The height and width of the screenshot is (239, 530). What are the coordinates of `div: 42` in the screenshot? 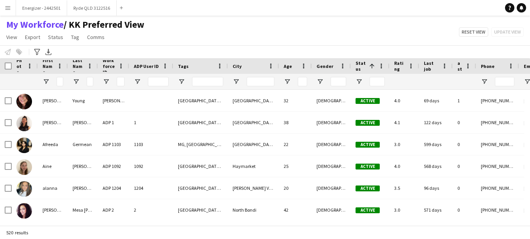 It's located at (296, 210).